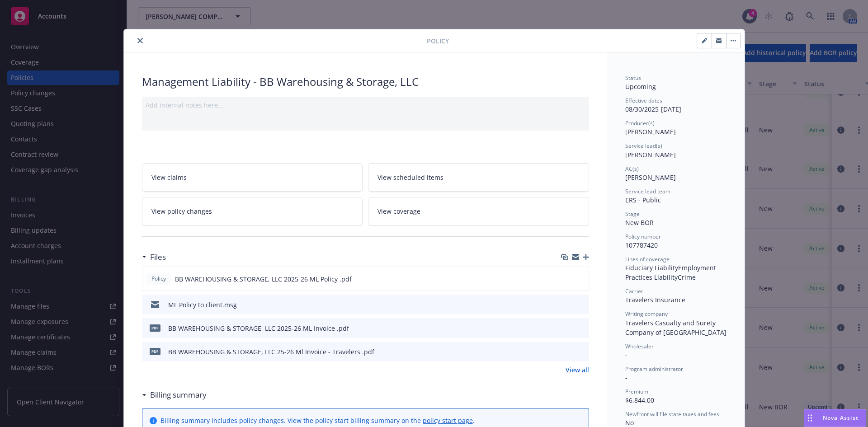  What do you see at coordinates (643, 200) in the screenshot?
I see `span: ERS - Public` at bounding box center [643, 200].